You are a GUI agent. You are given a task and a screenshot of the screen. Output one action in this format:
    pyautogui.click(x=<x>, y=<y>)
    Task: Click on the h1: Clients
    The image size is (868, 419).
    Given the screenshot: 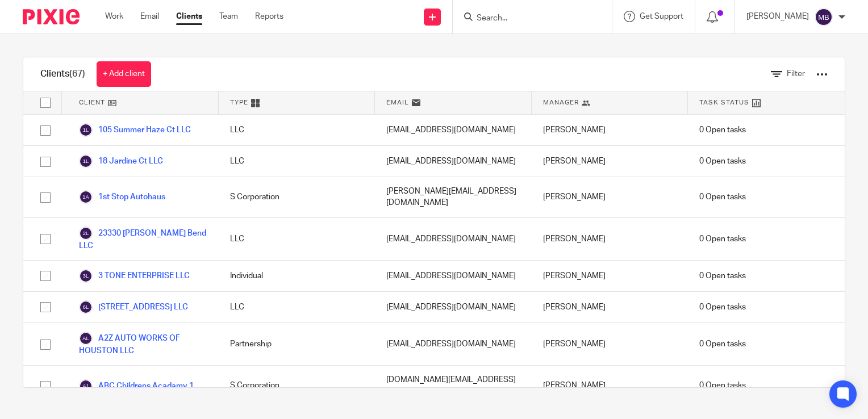 What is the action you would take?
    pyautogui.click(x=63, y=74)
    